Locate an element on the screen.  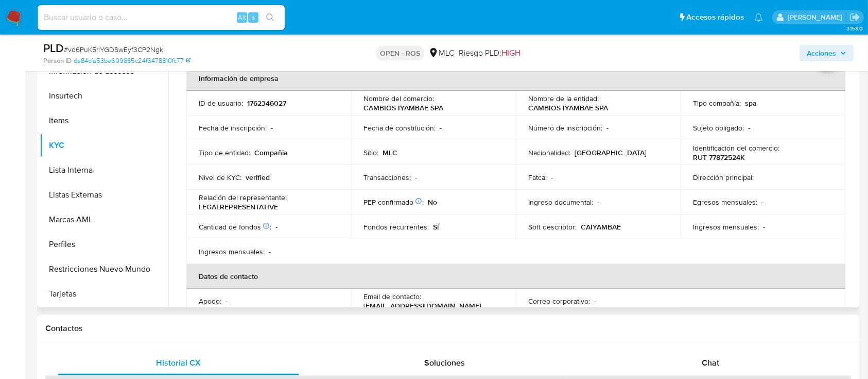
p: Tipo de entidad : is located at coordinates (225, 153).